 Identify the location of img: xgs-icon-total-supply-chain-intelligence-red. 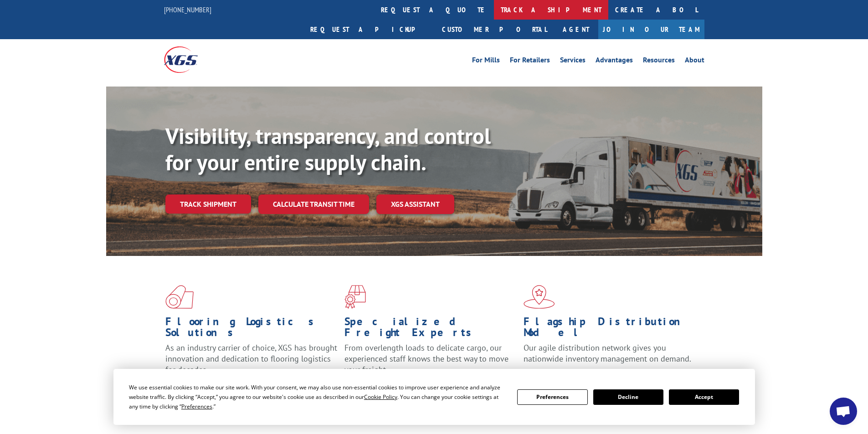
(180, 297).